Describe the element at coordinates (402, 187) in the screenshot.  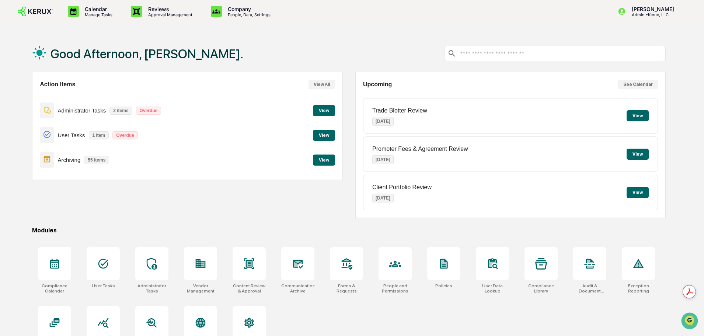
I see `p: Client Portfolio Review` at that location.